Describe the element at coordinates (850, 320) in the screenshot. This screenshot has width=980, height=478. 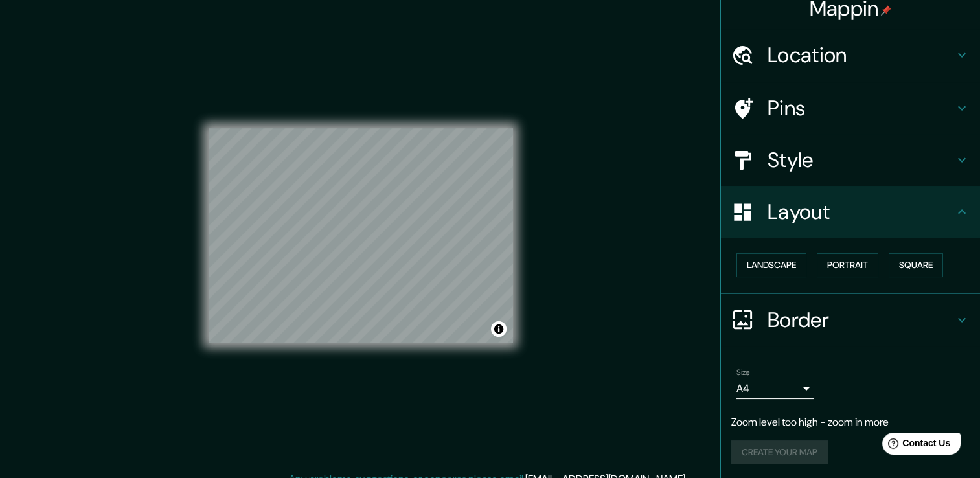
I see `div: Border` at that location.